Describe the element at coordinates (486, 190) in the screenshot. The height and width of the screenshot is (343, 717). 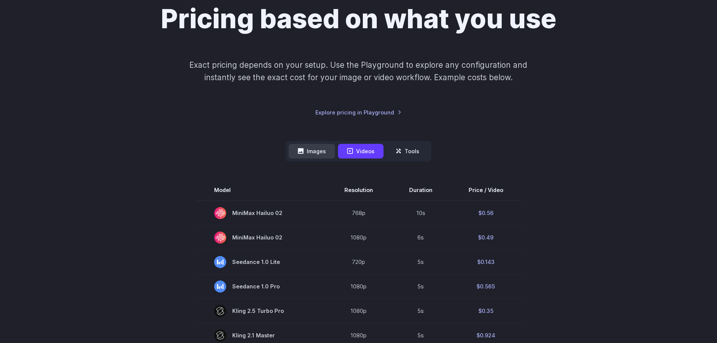
I see `th: Price / Video` at that location.